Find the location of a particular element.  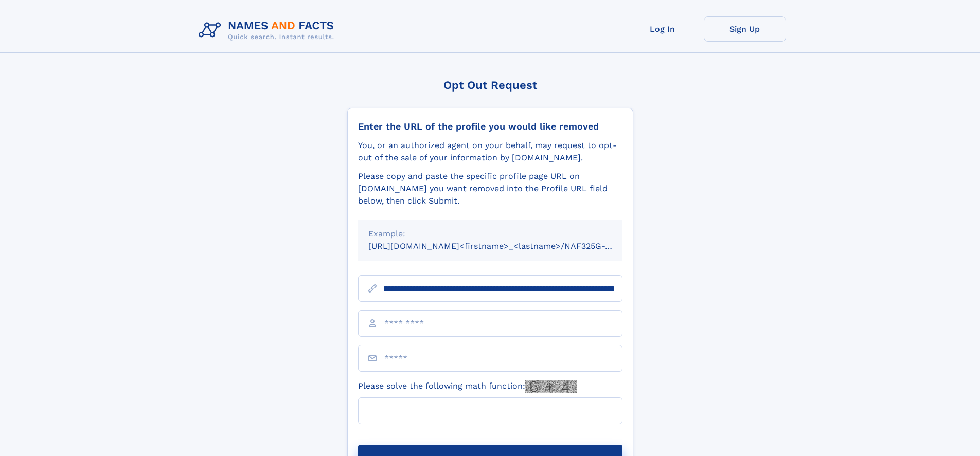

div: Example: is located at coordinates (490, 234).